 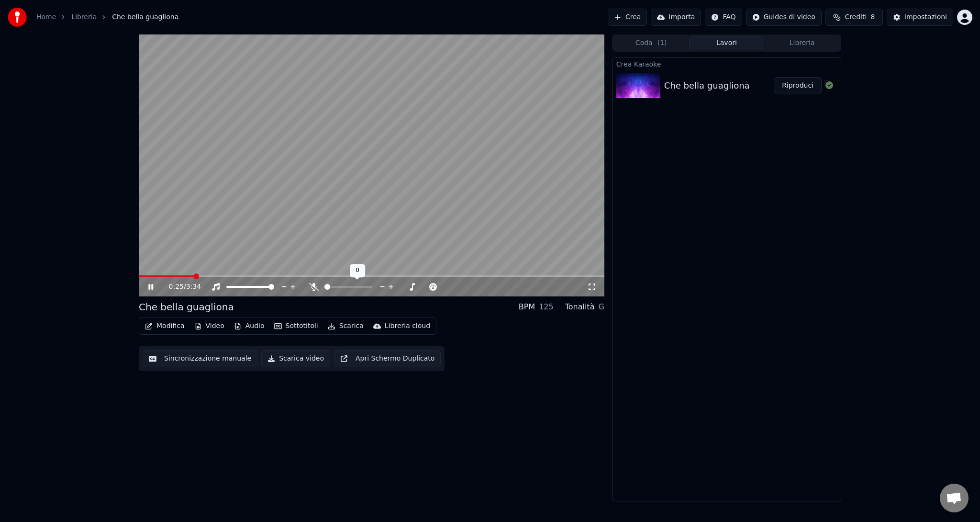 I want to click on button: Modifica, so click(x=165, y=326).